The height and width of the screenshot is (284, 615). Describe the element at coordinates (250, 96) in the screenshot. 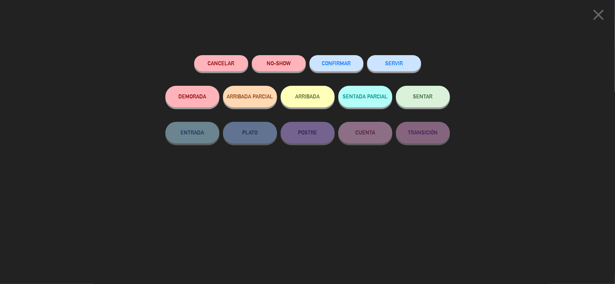

I see `span: ARRIBADA PARCIAL` at that location.